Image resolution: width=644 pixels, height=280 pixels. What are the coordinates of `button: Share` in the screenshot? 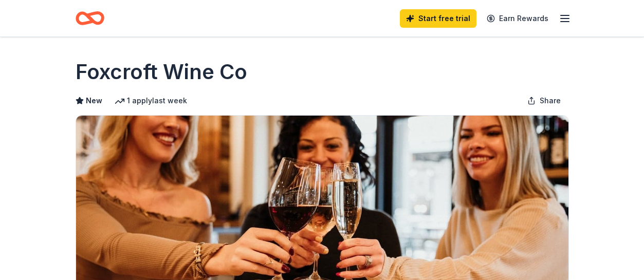 It's located at (544, 100).